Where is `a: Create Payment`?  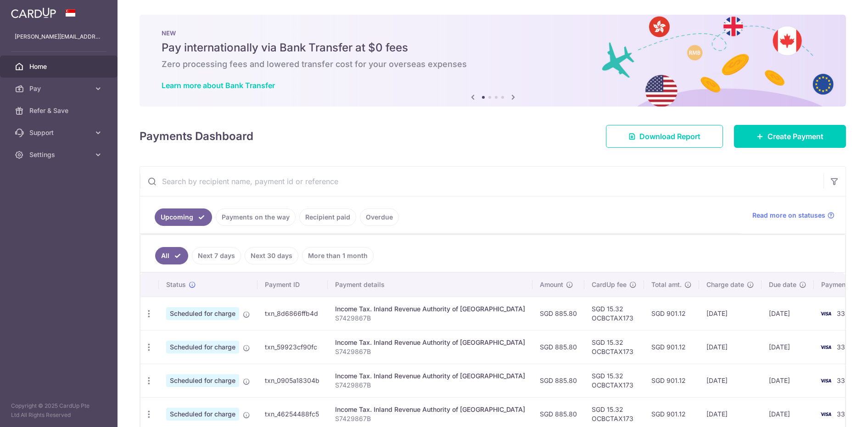
a: Create Payment is located at coordinates (790, 136).